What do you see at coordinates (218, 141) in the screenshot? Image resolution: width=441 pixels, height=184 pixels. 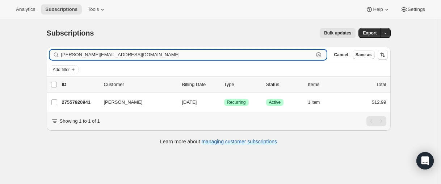 I see `p: Learn more about` at bounding box center [218, 141].